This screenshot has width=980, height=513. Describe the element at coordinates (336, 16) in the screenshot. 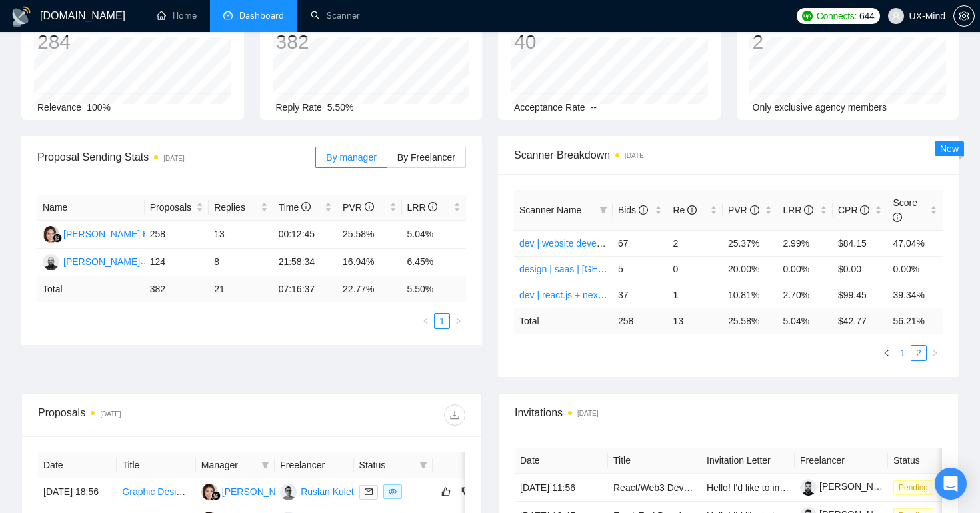

I see `a: searchScanner` at that location.